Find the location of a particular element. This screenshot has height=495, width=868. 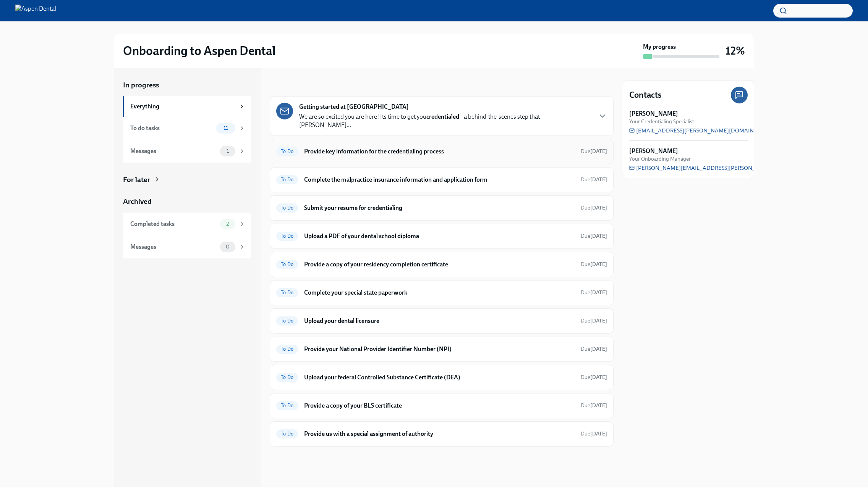

h3: 12% is located at coordinates (735, 51).